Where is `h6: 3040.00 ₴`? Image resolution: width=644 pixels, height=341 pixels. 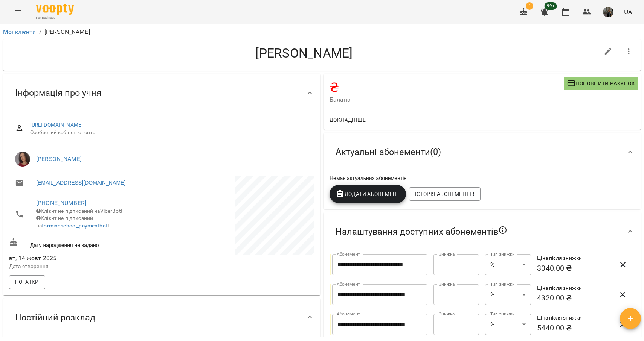
h6: 3040.00 ₴ is located at coordinates (573, 268).